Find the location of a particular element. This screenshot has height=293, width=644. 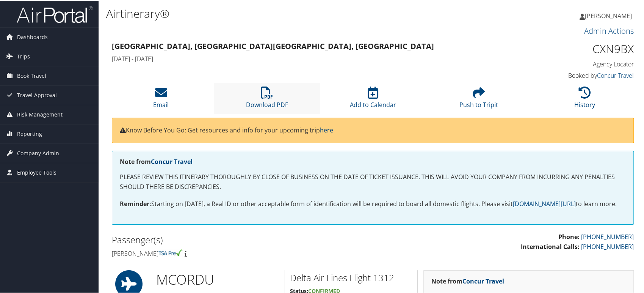

a: Add to Calendar is located at coordinates (372, 99).